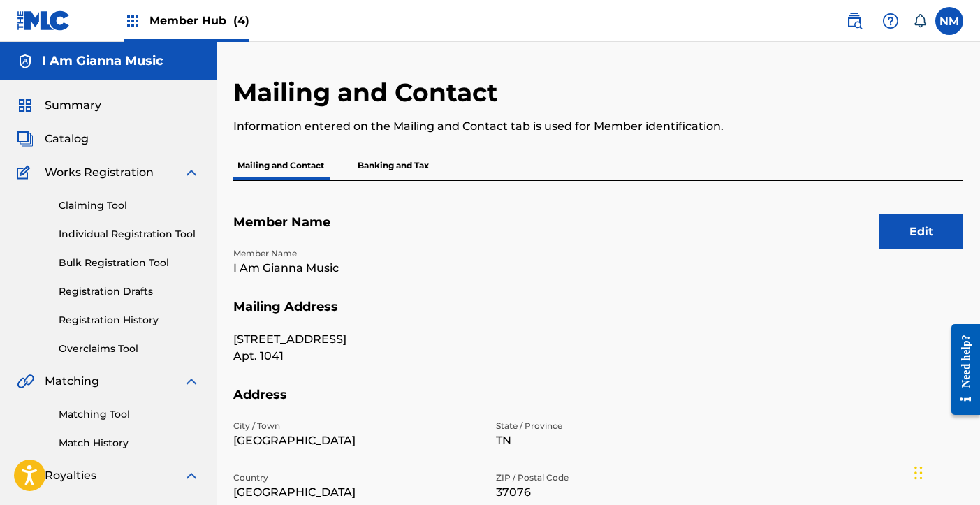 This screenshot has height=505, width=980. What do you see at coordinates (129, 414) in the screenshot?
I see `a: Matching Tool` at bounding box center [129, 414].